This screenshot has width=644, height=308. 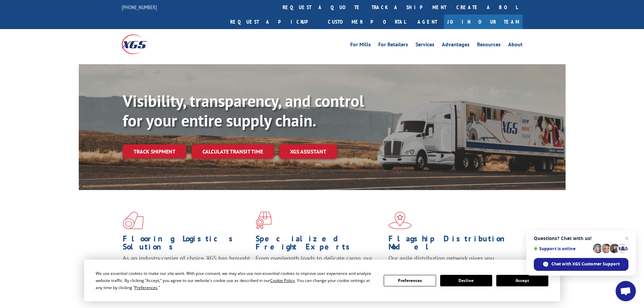 What do you see at coordinates (282, 280) in the screenshot?
I see `span: Cookie Policy` at bounding box center [282, 280].